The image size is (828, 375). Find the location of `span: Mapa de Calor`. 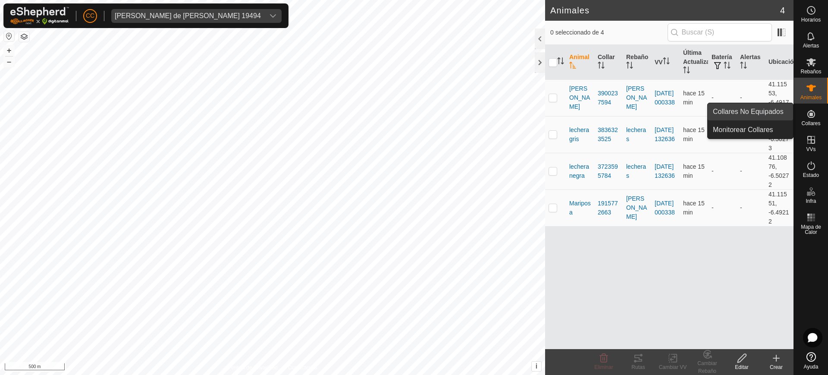

span: Mapa de Calor is located at coordinates (811, 229).